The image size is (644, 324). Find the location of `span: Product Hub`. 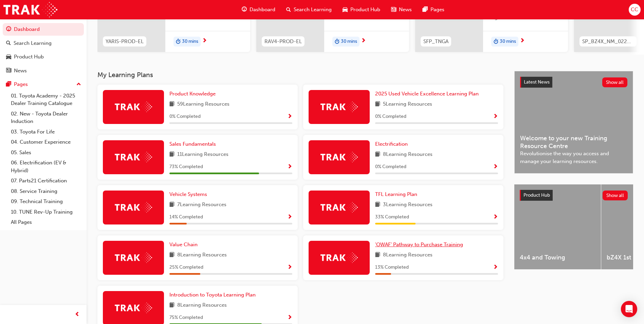

span: Product Hub is located at coordinates (536, 195).